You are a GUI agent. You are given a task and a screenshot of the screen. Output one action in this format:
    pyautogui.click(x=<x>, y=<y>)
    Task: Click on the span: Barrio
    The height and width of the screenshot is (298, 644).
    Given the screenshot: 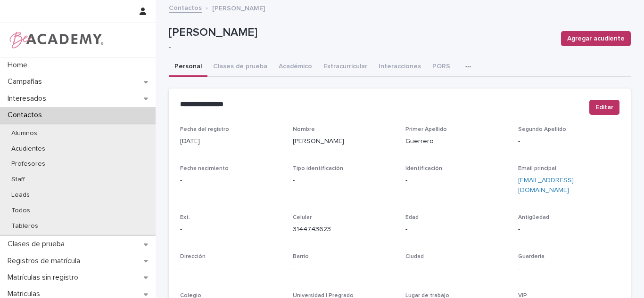 What is the action you would take?
    pyautogui.click(x=301, y=257)
    